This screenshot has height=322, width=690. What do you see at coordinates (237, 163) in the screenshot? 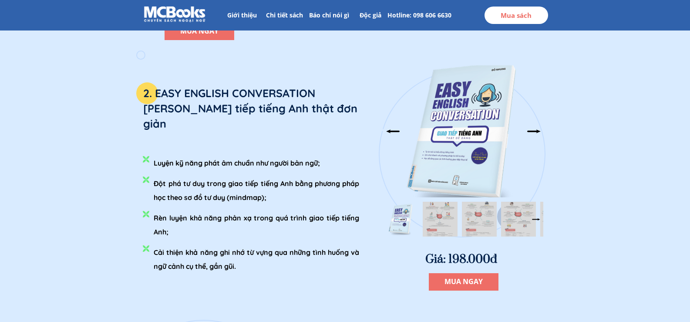
I see `span: Luyện kỹ năng phát âm chuẩn như người bản ngữ;` at bounding box center [237, 163].